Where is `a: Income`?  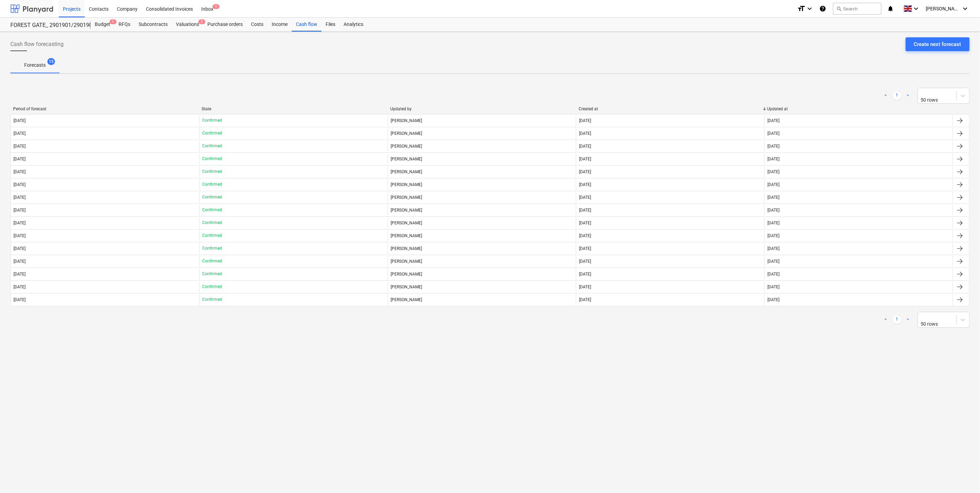 a: Income is located at coordinates (280, 25).